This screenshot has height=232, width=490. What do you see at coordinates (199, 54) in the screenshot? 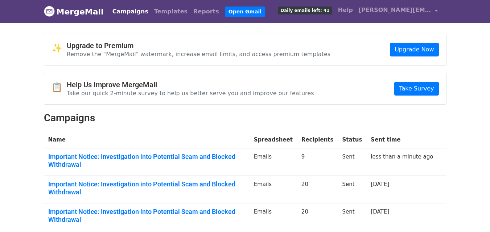
I see `p: Remove the "MergeMail" watermark, increase email limits, and access premium templates` at bounding box center [199, 54].